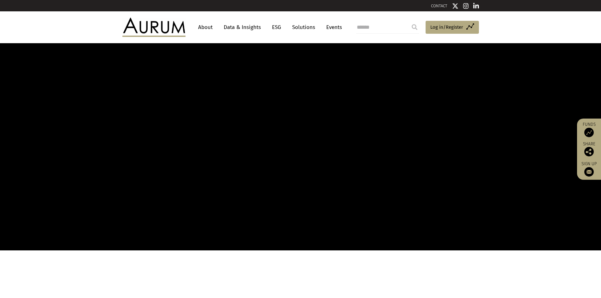 This screenshot has width=601, height=298. I want to click on a: CONTACT, so click(439, 6).